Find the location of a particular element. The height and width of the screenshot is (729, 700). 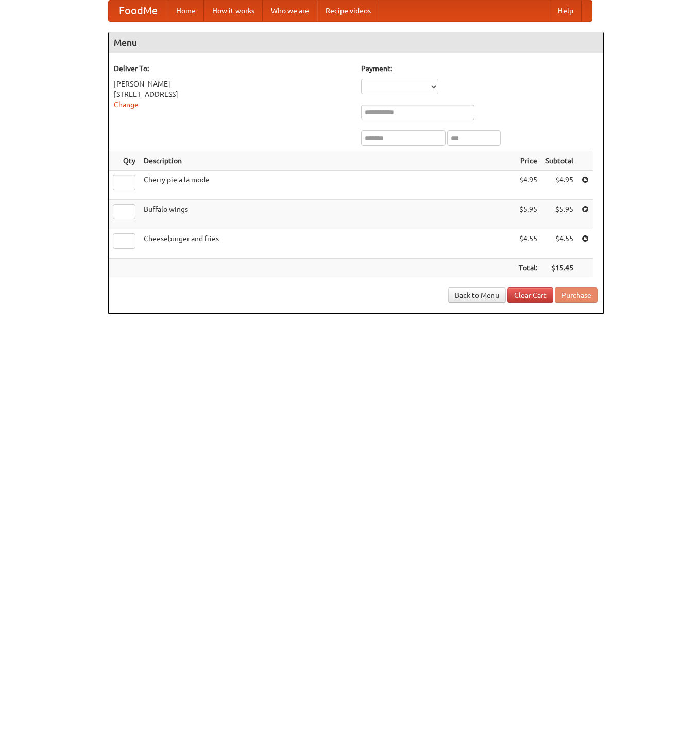

a: Help is located at coordinates (565, 10).